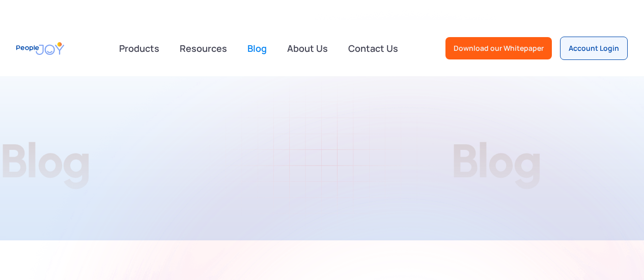 Image resolution: width=644 pixels, height=280 pixels. Describe the element at coordinates (593, 48) in the screenshot. I see `div: Account Login` at that location.